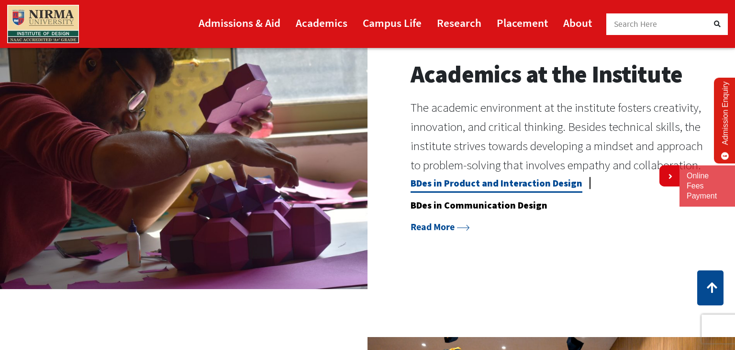  I want to click on a: Online Fees Payment, so click(708, 186).